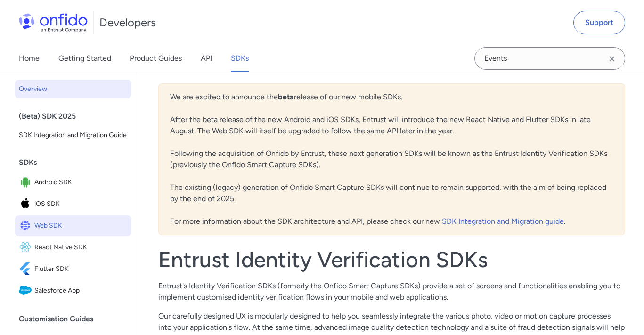  I want to click on span: SDK Integration and Migration Guide, so click(73, 136).